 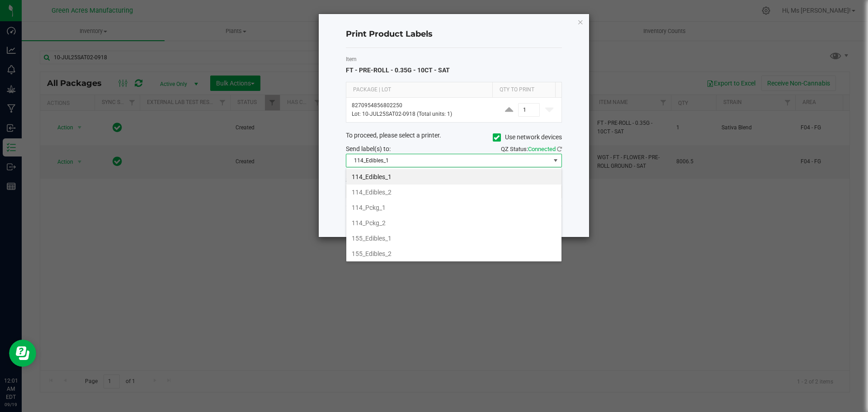 I want to click on li: 114_Pckg_1, so click(x=454, y=208).